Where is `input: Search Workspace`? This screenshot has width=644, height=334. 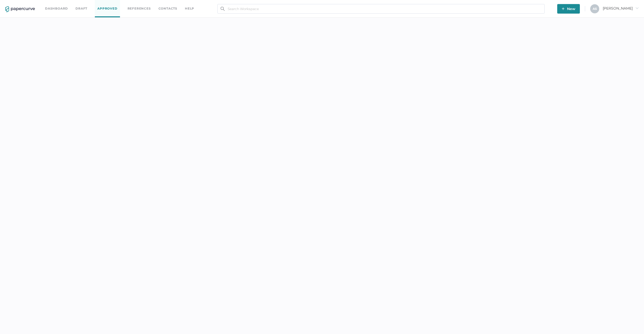
input: Search Workspace is located at coordinates (381, 9).